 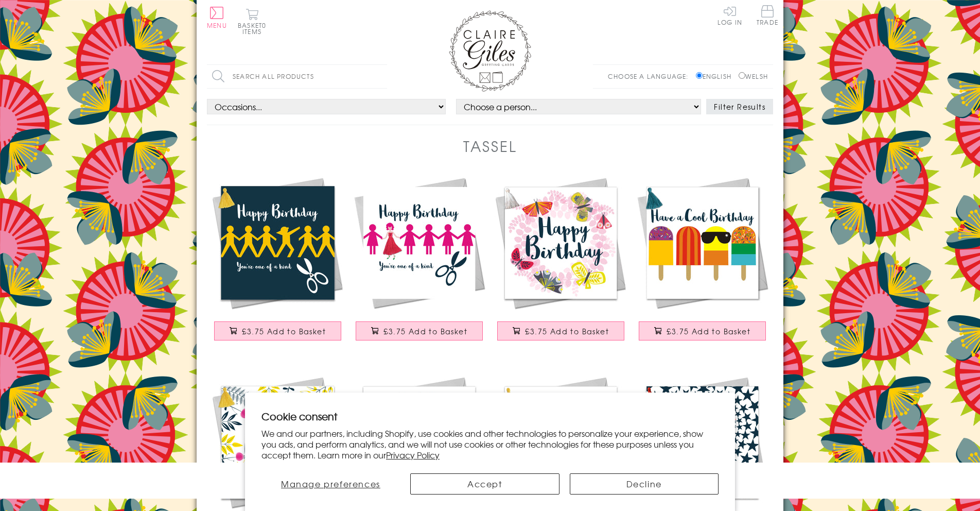 What do you see at coordinates (217, 25) in the screenshot?
I see `span: Menu` at bounding box center [217, 25].